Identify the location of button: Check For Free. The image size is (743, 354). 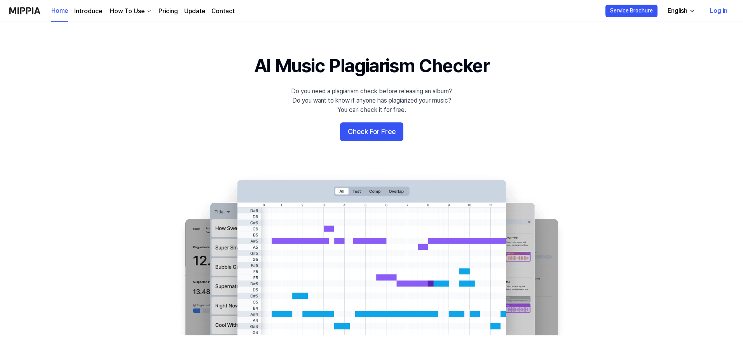
(371, 132).